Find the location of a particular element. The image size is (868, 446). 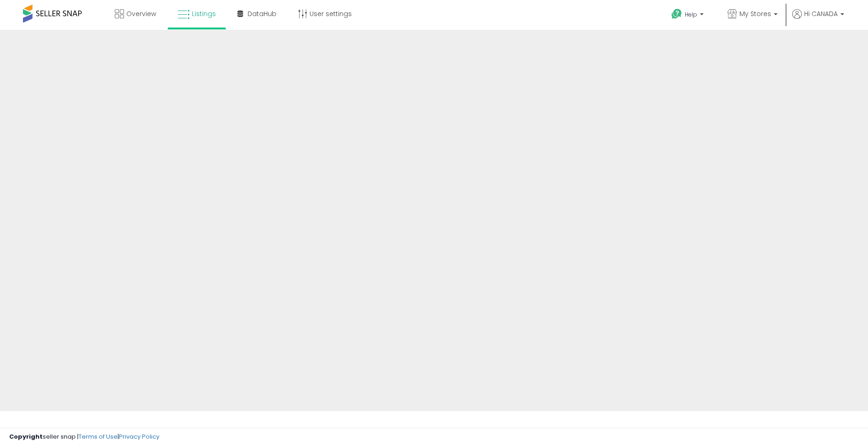

span: Hi CANADA is located at coordinates (821, 14).